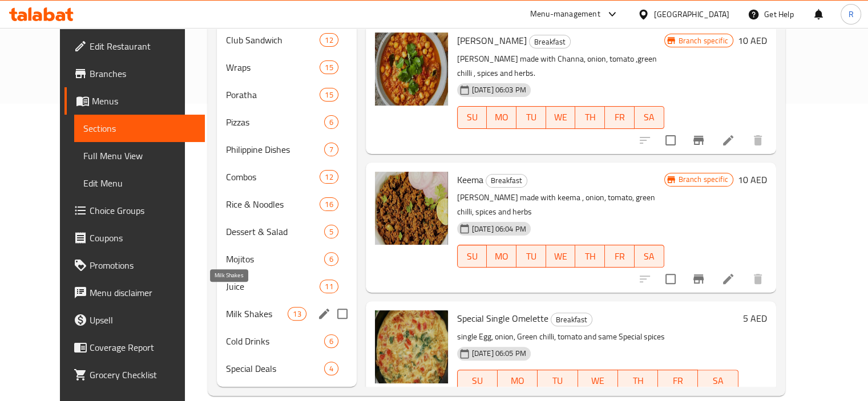 The height and width of the screenshot is (401, 868). I want to click on a: Coupons, so click(135, 238).